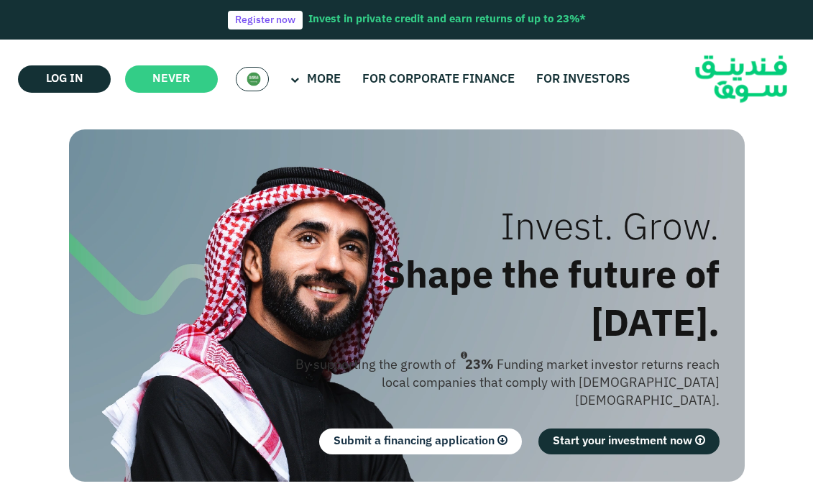 This screenshot has width=813, height=504. I want to click on font: Submit a financing application, so click(414, 441).